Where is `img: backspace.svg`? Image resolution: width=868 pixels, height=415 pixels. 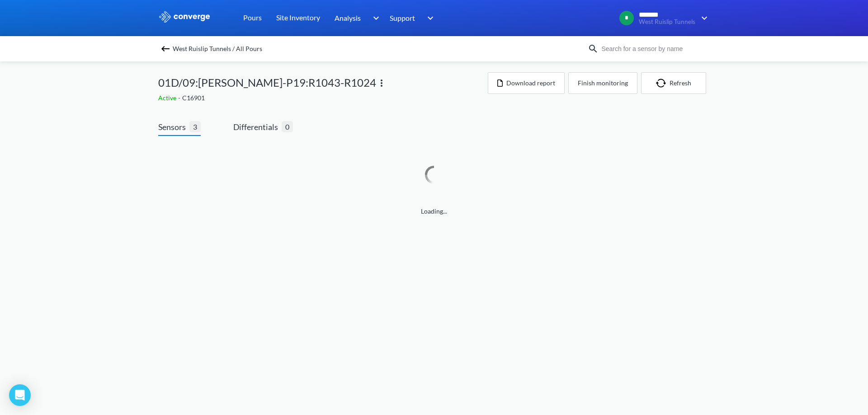
img: backspace.svg is located at coordinates (166, 49).